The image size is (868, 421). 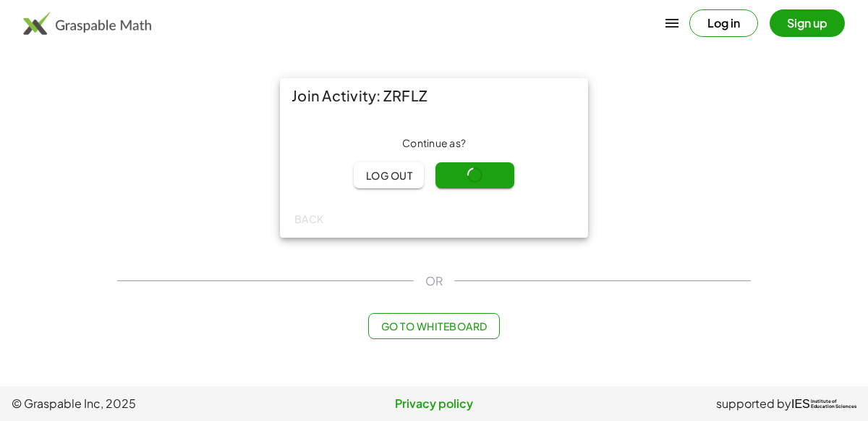 What do you see at coordinates (388, 175) in the screenshot?
I see `button: Log out` at bounding box center [388, 175].